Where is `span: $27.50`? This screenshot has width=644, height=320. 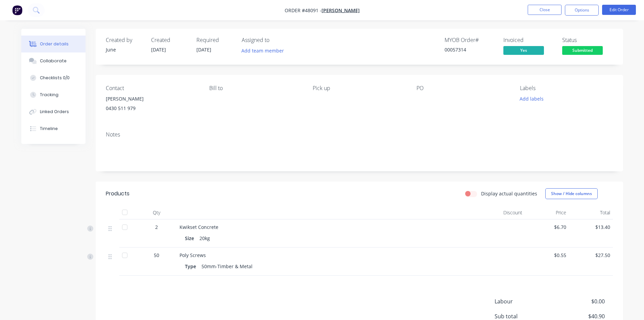
span: $27.50 is located at coordinates (591, 255).